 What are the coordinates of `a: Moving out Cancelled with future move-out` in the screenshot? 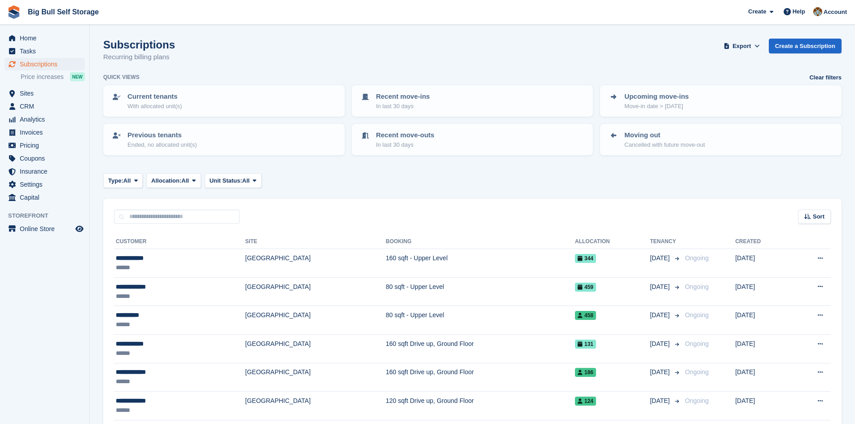 It's located at (721, 140).